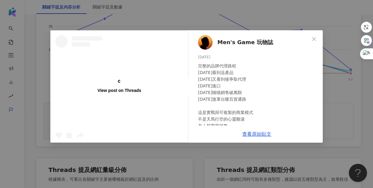  Describe the element at coordinates (119, 87) in the screenshot. I see `a: View post on Threads` at that location.